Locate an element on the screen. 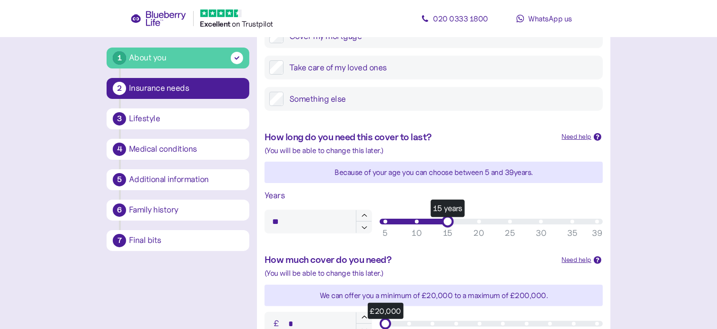 The width and height of the screenshot is (717, 329). div: 6 is located at coordinates (119, 210).